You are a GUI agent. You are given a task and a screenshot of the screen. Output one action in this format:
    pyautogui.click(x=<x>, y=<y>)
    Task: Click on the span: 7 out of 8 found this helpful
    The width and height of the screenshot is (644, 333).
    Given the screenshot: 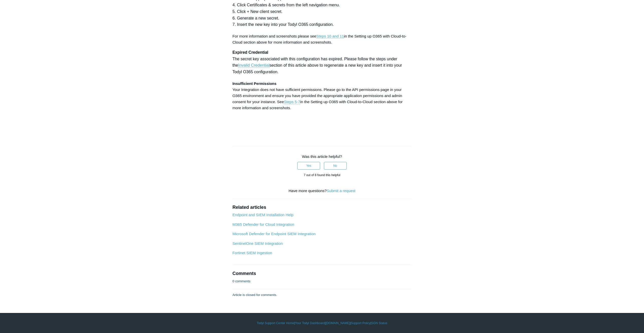 What is the action you would take?
    pyautogui.click(x=322, y=175)
    